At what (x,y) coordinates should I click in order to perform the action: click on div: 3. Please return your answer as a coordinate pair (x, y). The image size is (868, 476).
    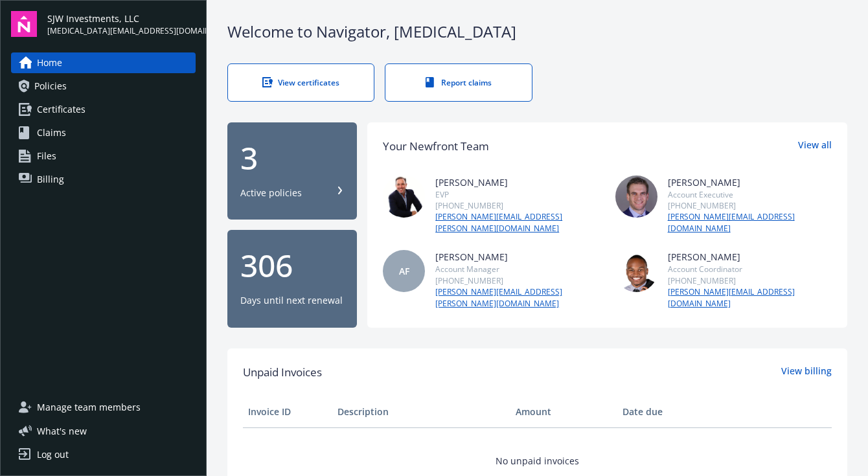
    Looking at the image, I should click on (292, 158).